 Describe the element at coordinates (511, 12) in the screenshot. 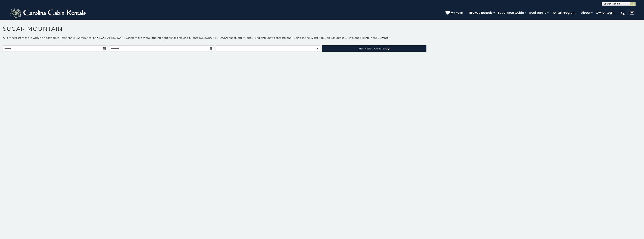

I see `a: Local Area Guide` at that location.